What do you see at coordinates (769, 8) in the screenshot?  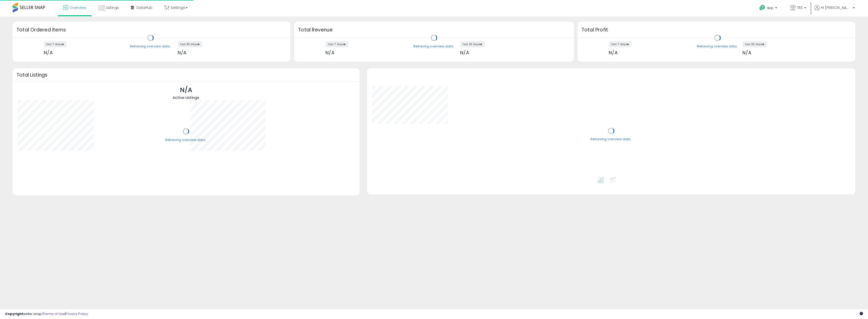 I see `a: Help` at bounding box center [769, 8].